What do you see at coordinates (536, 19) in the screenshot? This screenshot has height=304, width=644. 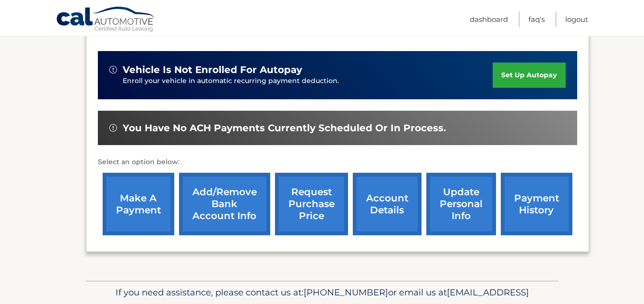 I see `a: FAQ's` at bounding box center [536, 19].